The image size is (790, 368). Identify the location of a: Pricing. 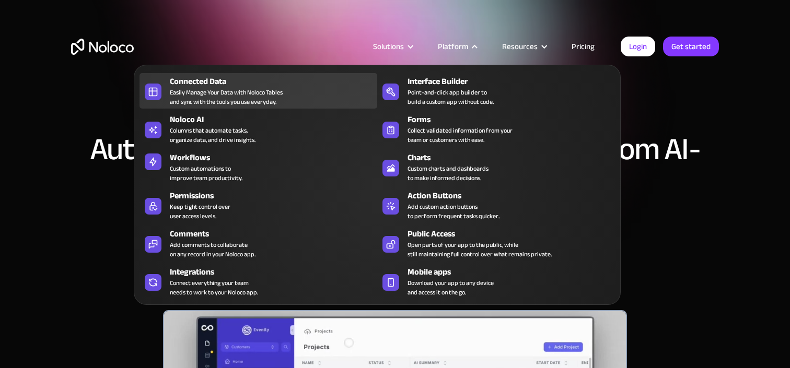
(583, 46).